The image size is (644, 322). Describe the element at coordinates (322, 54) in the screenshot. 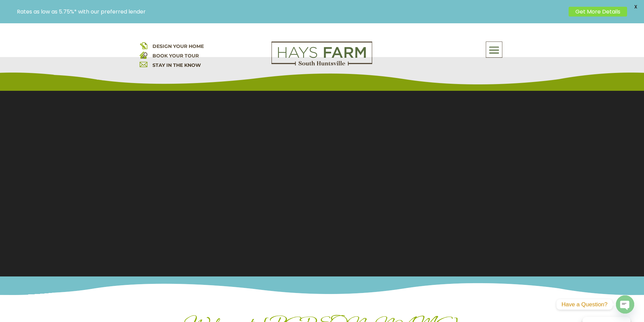

I see `img: Logo` at that location.